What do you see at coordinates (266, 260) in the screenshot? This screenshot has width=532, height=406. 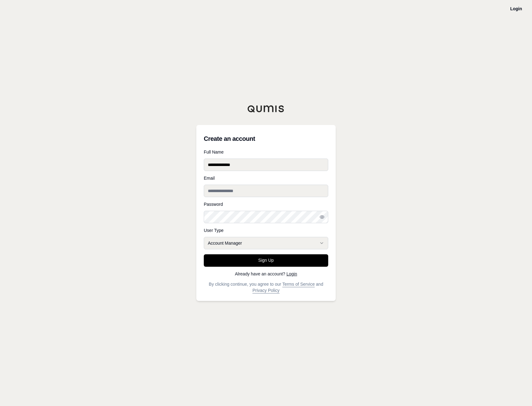 I see `button: Sign Up` at bounding box center [266, 260].